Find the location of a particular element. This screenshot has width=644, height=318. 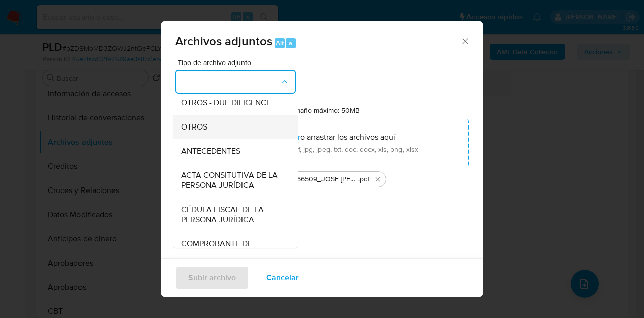

span: .pdf is located at coordinates (364, 179).